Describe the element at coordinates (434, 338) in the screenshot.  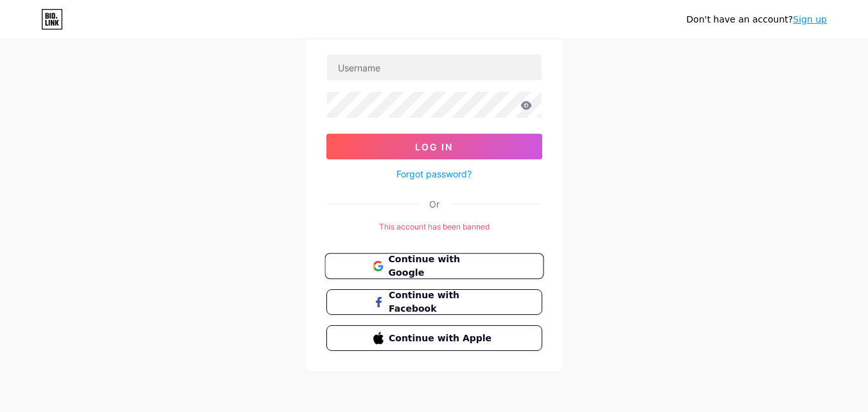
I see `a: Continue with Apple` at that location.